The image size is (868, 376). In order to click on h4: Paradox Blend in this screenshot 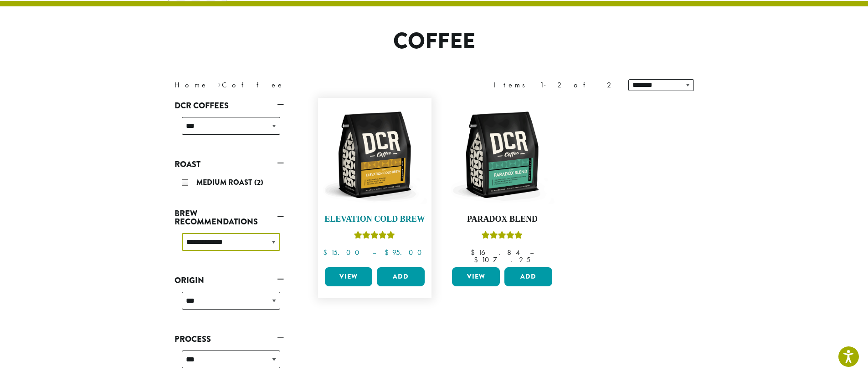, I will do `click(502, 219)`.